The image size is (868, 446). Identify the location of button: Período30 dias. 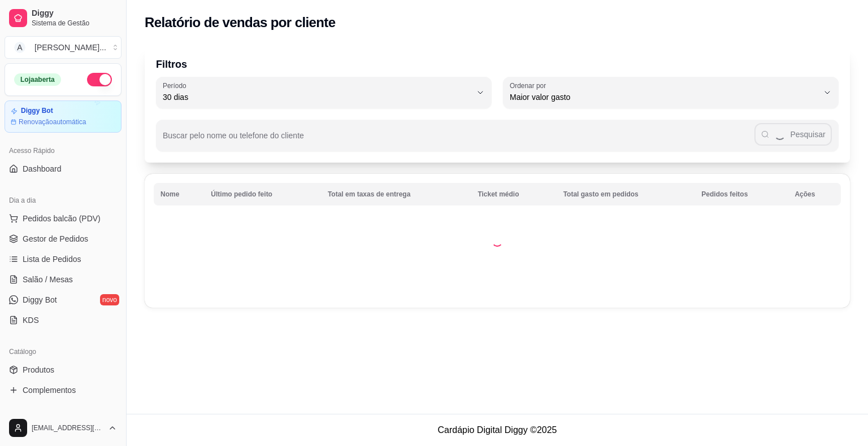
(324, 93).